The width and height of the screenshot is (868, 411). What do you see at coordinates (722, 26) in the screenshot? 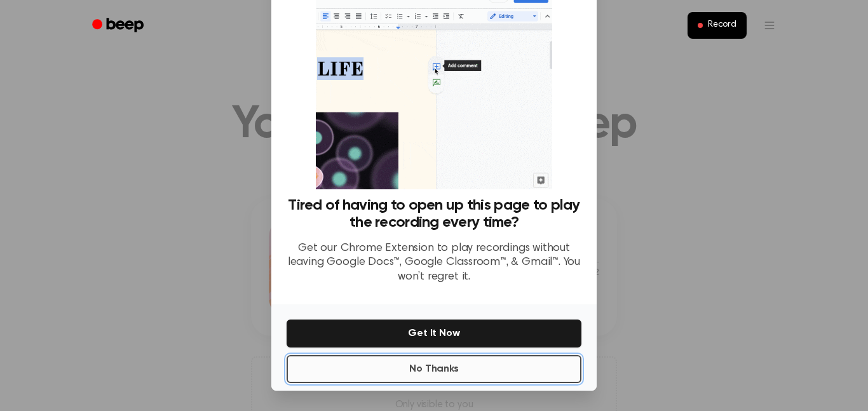
I see `span: Record` at bounding box center [722, 26].